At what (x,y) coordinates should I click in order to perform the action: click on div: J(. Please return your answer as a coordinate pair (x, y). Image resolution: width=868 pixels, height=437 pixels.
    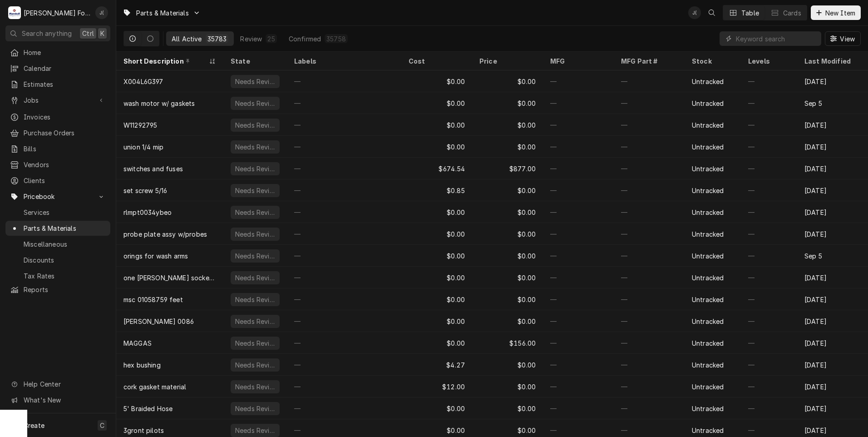
    Looking at the image, I should click on (102, 13).